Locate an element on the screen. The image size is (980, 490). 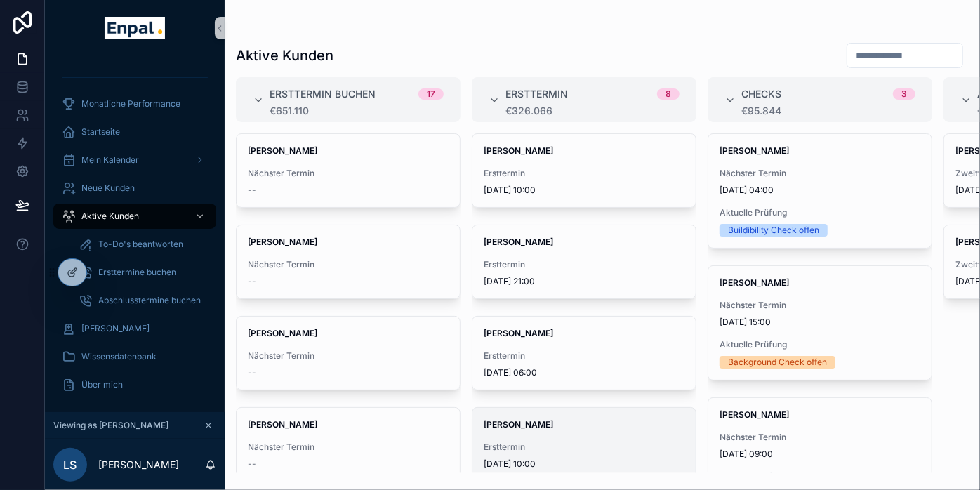
div: 3 is located at coordinates (905, 94).